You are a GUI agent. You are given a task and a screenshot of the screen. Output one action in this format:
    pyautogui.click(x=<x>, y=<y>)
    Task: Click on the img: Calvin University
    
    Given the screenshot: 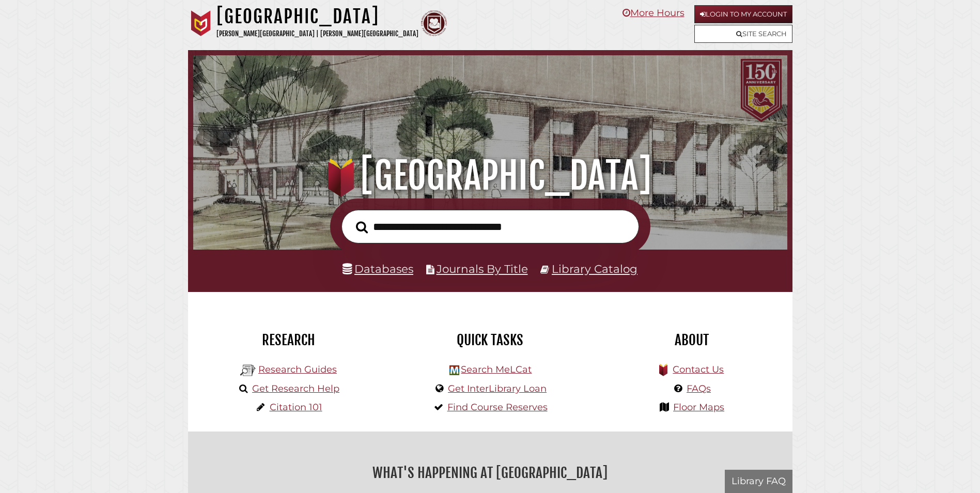 What is the action you would take?
    pyautogui.click(x=201, y=24)
    